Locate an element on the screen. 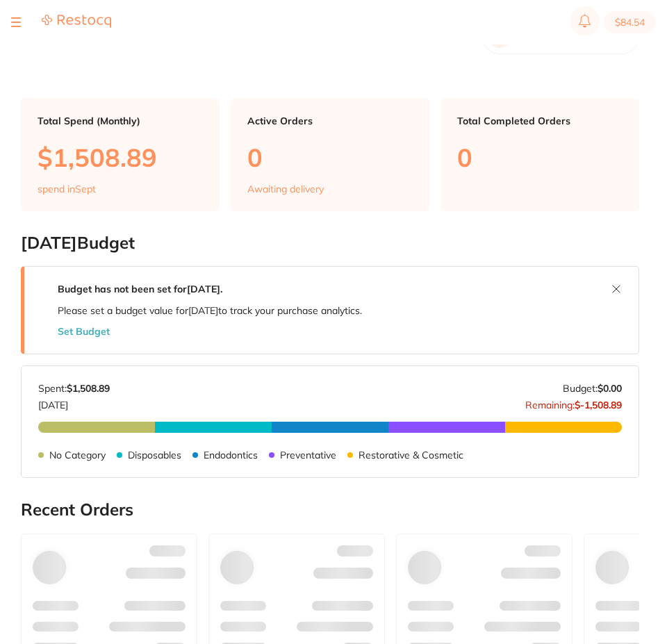 Image resolution: width=667 pixels, height=644 pixels. p: Awaiting delivery is located at coordinates (285, 189).